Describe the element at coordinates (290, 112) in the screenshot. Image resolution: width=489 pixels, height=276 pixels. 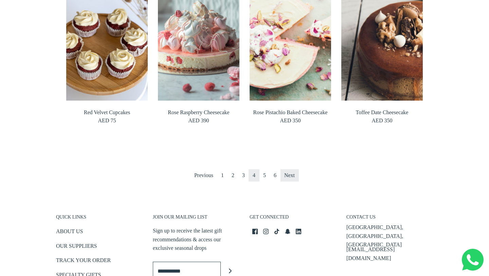
I see `span: Rose Pistachio Baked Cheesecake` at that location.